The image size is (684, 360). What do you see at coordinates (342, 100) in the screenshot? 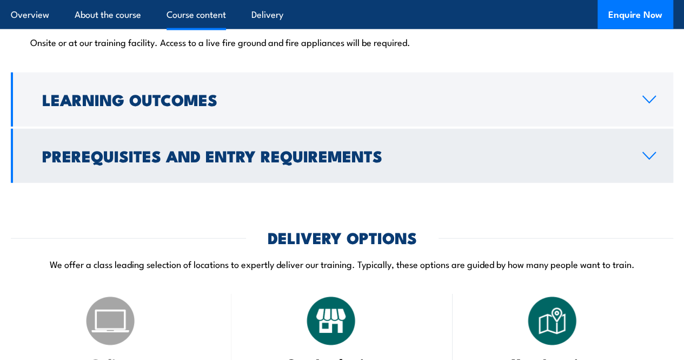
I see `a: Learning Outcomes` at bounding box center [342, 100].